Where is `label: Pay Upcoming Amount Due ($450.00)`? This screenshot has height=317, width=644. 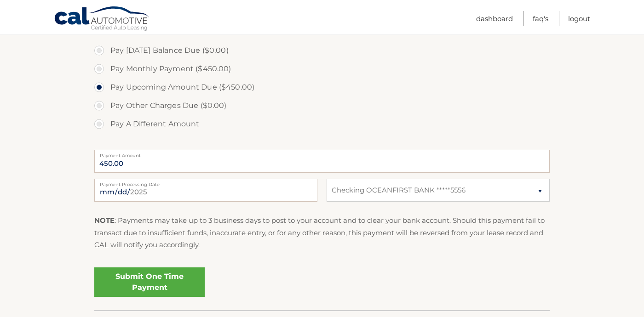
label: Pay Upcoming Amount Due ($450.00) is located at coordinates (322, 87).